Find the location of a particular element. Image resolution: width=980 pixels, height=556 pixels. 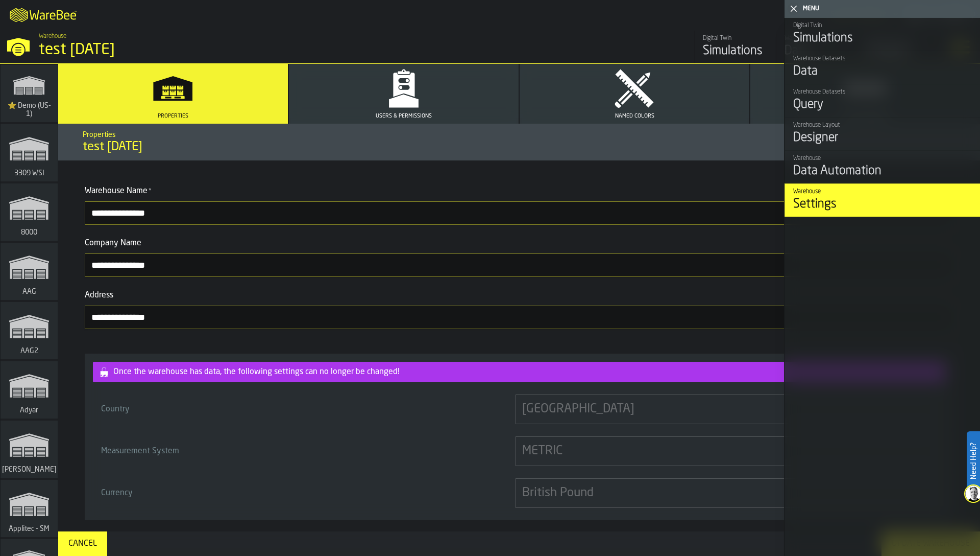

span: Applitec - SM is located at coordinates (29, 529).